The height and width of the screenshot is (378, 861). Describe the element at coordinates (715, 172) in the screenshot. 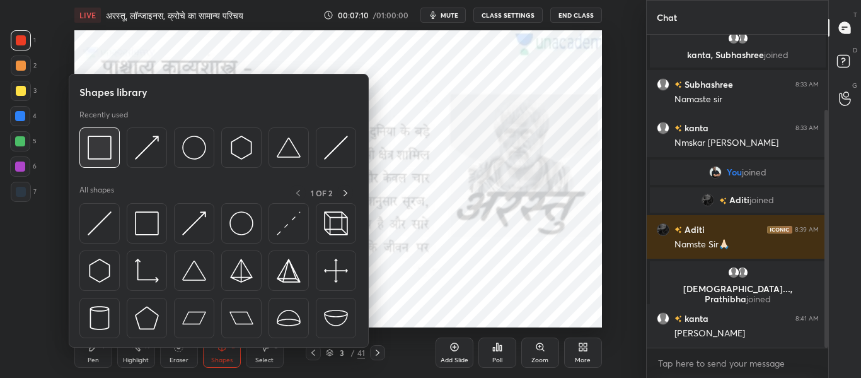

I see `img: 31d6202e24874d09b4432fa15980d6ab.jpg` at that location.